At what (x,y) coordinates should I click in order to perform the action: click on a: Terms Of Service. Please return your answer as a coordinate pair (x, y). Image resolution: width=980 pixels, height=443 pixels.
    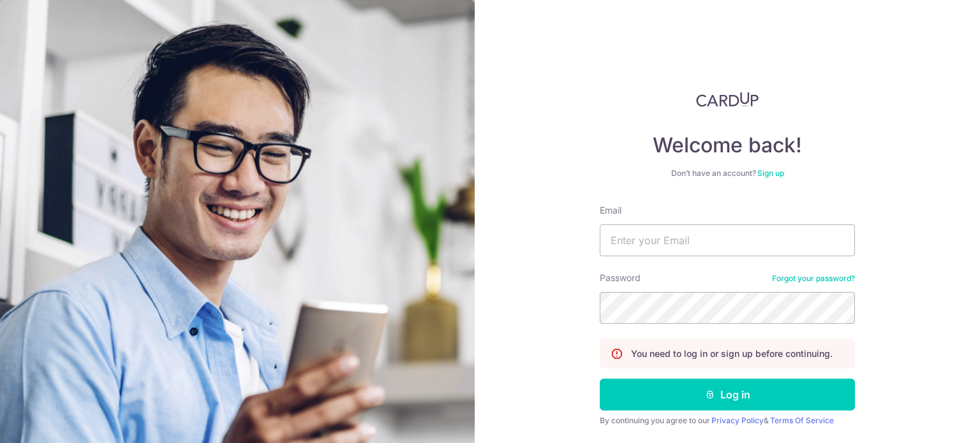
    Looking at the image, I should click on (802, 420).